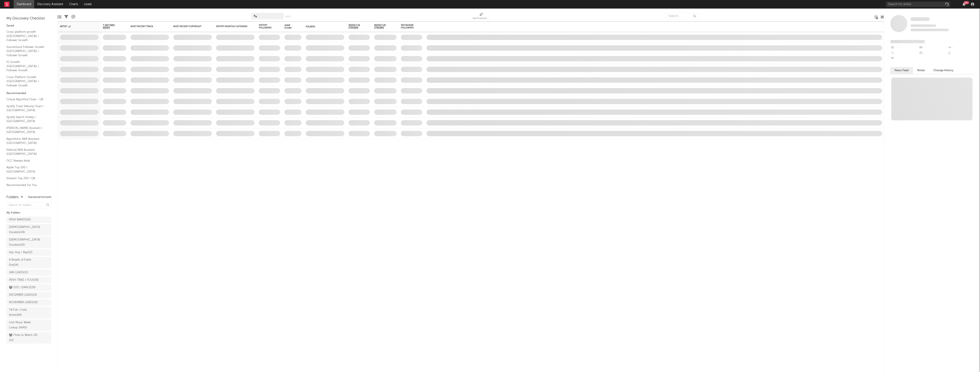 This screenshot has height=372, width=980. What do you see at coordinates (408, 27) in the screenshot?
I see `div: Instagram Followers` at bounding box center [408, 27].